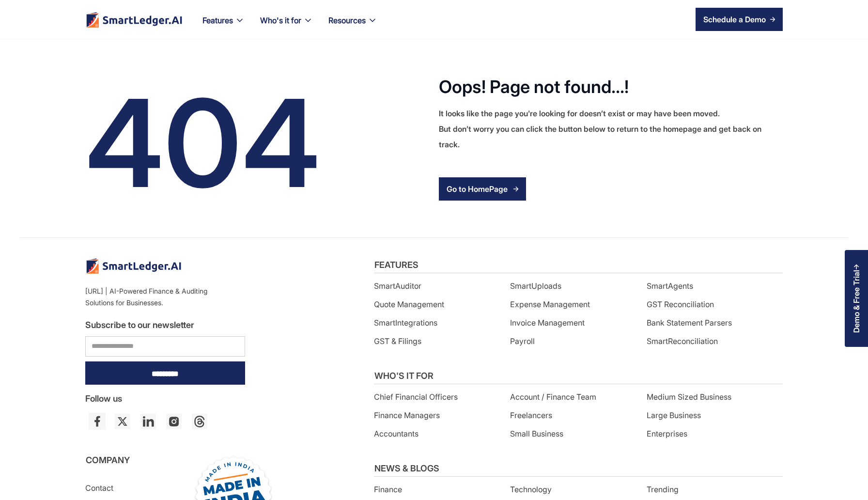 This screenshot has width=868, height=500. I want to click on h1: Oops! Page not found...!, so click(611, 86).